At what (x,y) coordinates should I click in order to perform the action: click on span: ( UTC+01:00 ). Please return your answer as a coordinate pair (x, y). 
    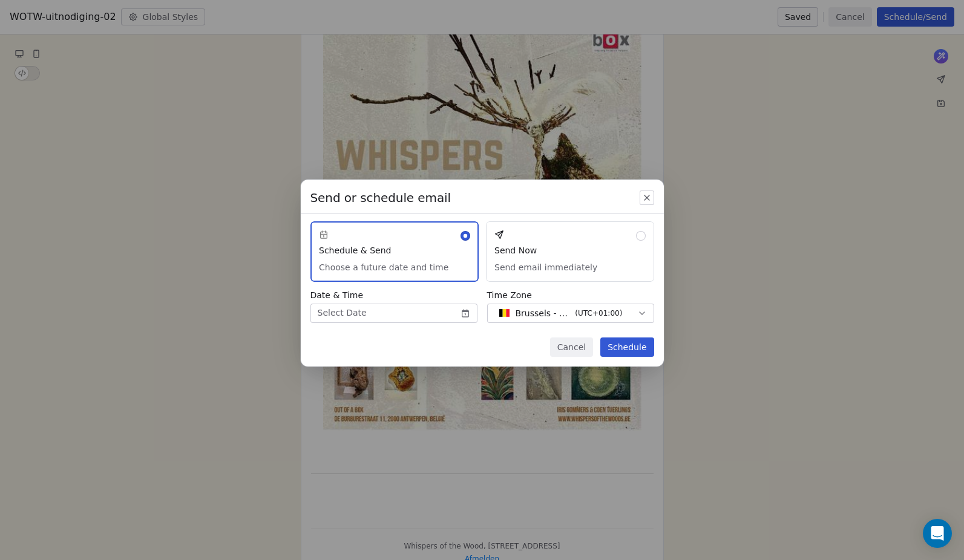
    Looking at the image, I should click on (599, 314).